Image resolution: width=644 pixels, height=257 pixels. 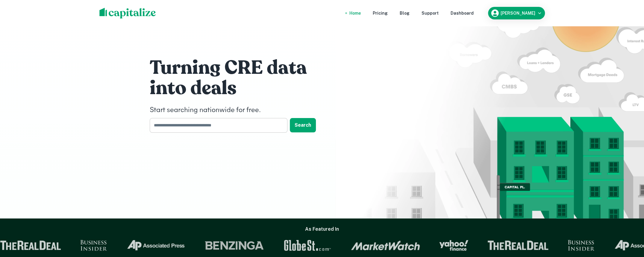 What do you see at coordinates (322, 229) in the screenshot?
I see `h6: As Featured In` at bounding box center [322, 229].